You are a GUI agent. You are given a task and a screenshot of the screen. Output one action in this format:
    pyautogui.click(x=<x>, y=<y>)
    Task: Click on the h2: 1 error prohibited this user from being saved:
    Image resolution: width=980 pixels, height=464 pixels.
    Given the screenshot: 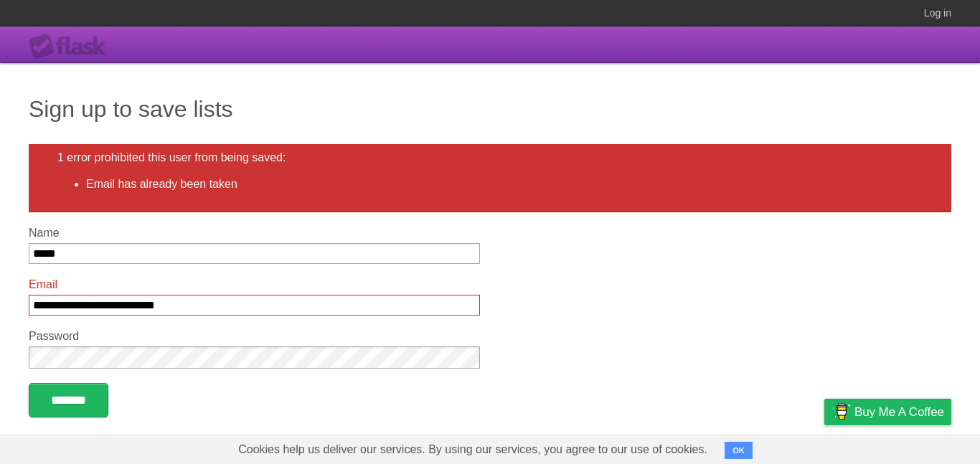 What is the action you would take?
    pyautogui.click(x=490, y=158)
    